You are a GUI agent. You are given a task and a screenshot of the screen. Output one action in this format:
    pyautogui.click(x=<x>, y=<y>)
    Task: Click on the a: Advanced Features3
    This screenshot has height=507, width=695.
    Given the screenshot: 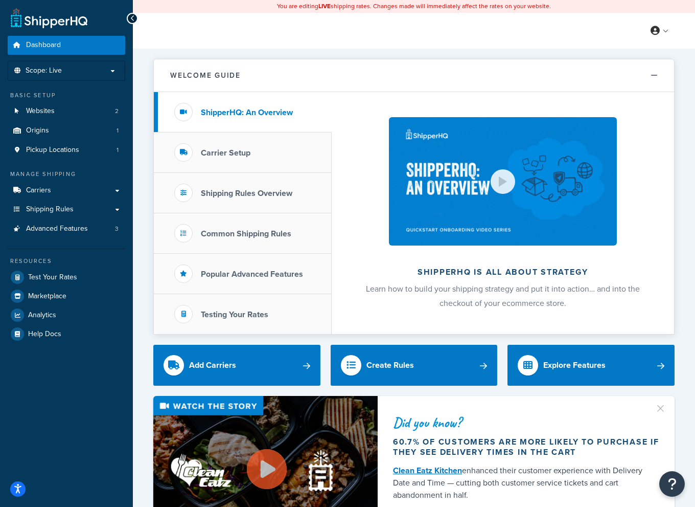 What is the action you would take?
    pyautogui.click(x=66, y=229)
    